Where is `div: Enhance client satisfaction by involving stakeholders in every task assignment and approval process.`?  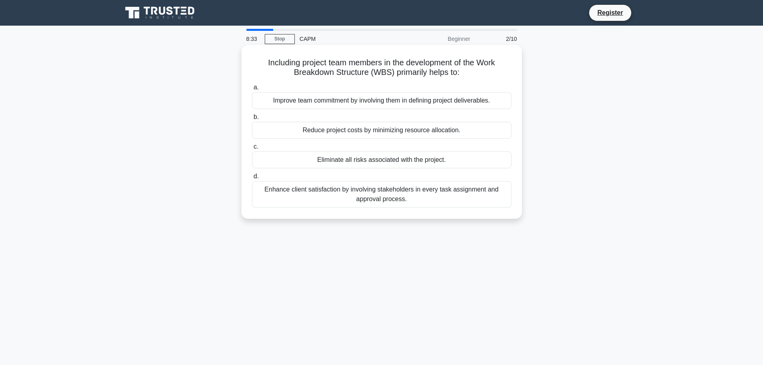 div: Enhance client satisfaction by involving stakeholders in every task assignment and approval process. is located at coordinates (382, 194).